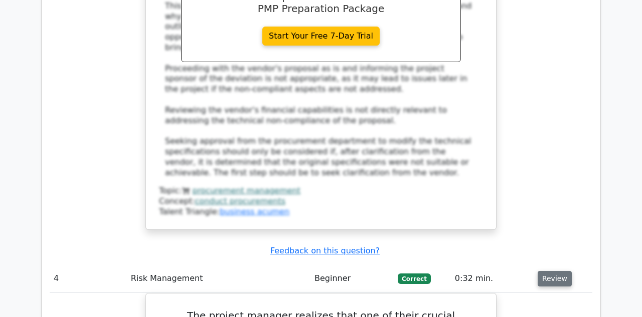 The width and height of the screenshot is (642, 317). I want to click on div: Talent Triangle:, so click(321, 202).